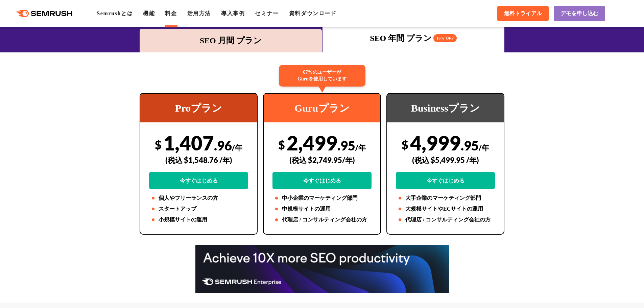 This screenshot has width=644, height=308. I want to click on a: Semrushとは, so click(114, 13).